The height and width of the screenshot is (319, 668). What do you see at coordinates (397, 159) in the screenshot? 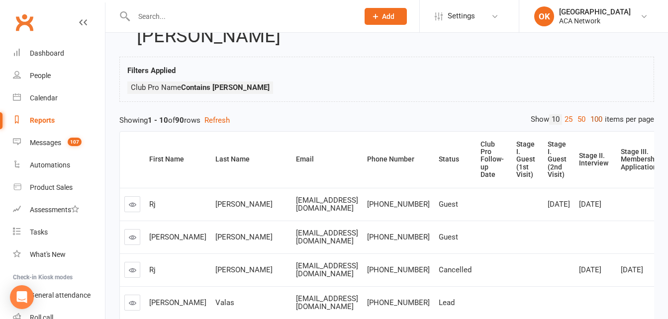
I see `div: Phone Number` at bounding box center [397, 159].